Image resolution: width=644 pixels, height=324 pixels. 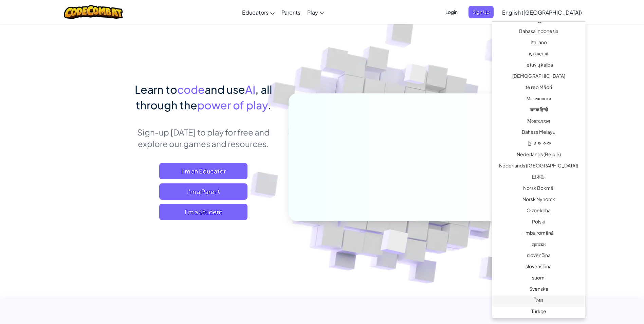 I want to click on span: I'm an Educator, so click(x=203, y=171).